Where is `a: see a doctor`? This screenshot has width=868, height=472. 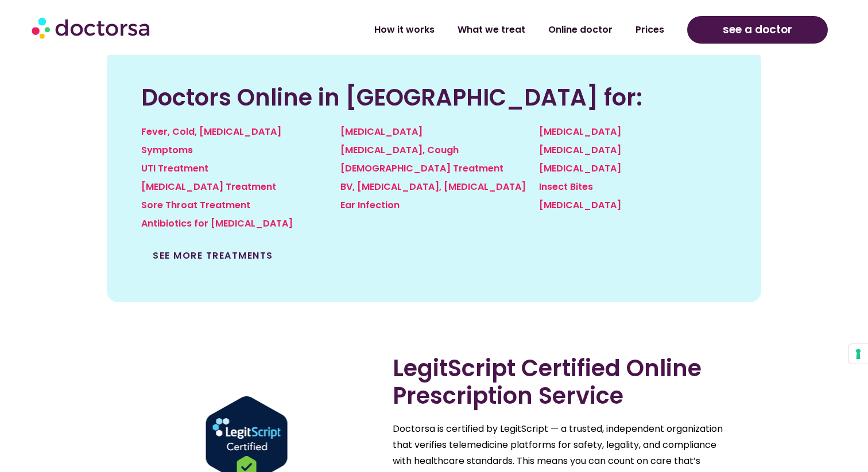
a: see a doctor is located at coordinates (758, 30).